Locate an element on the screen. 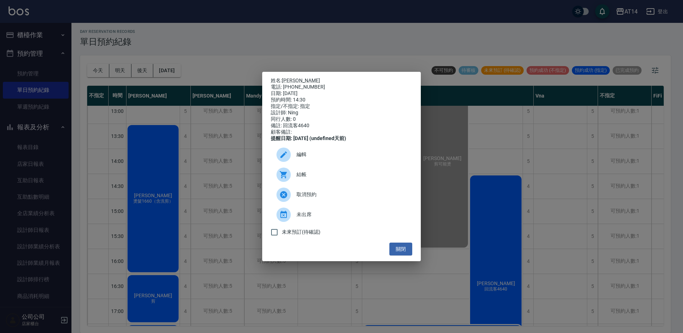 The image size is (683, 333). div: 結帳 is located at coordinates (342, 175).